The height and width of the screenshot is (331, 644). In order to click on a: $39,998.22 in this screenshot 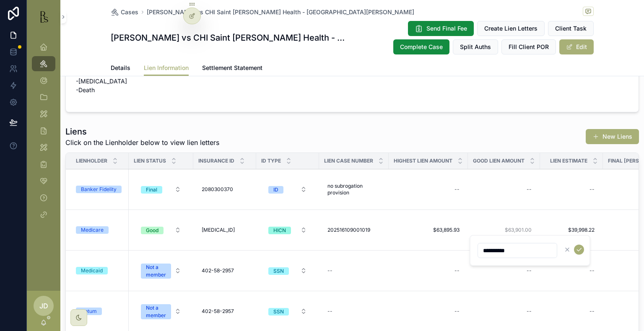, I will do `click(571, 230)`.